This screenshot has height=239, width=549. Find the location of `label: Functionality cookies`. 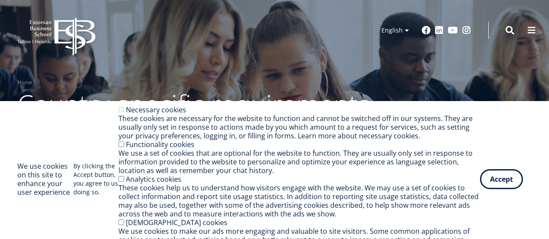

label: Functionality cookies is located at coordinates (160, 144).